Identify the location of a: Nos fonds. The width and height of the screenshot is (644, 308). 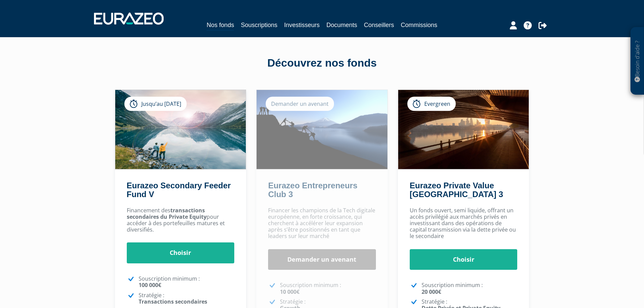
(220, 25).